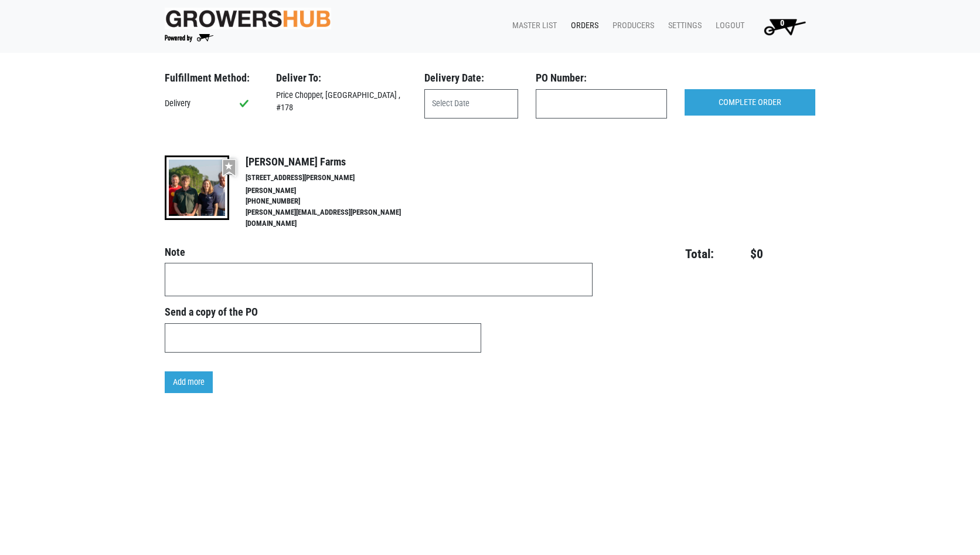 The image size is (980, 555). I want to click on h4: Total:, so click(662, 254).